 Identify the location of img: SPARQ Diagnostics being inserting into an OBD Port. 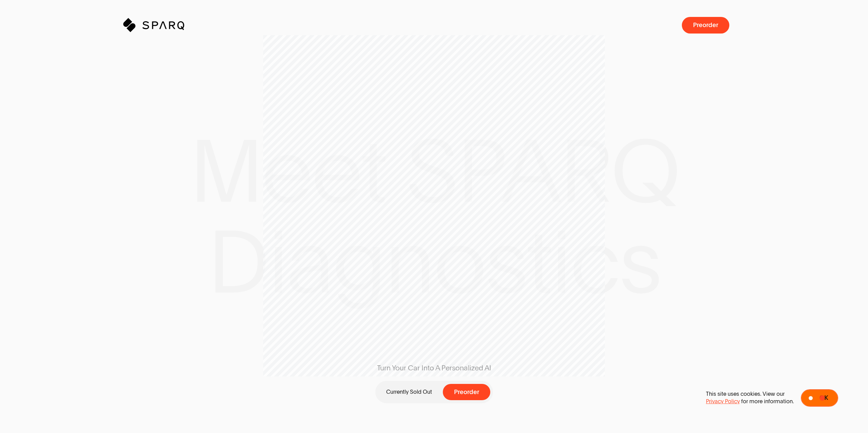
(644, 203).